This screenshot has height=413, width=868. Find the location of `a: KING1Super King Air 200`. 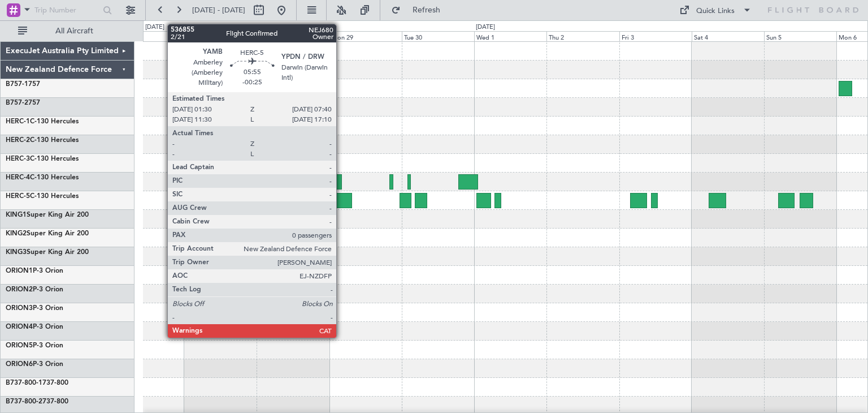

a: KING1Super King Air 200 is located at coordinates (47, 215).